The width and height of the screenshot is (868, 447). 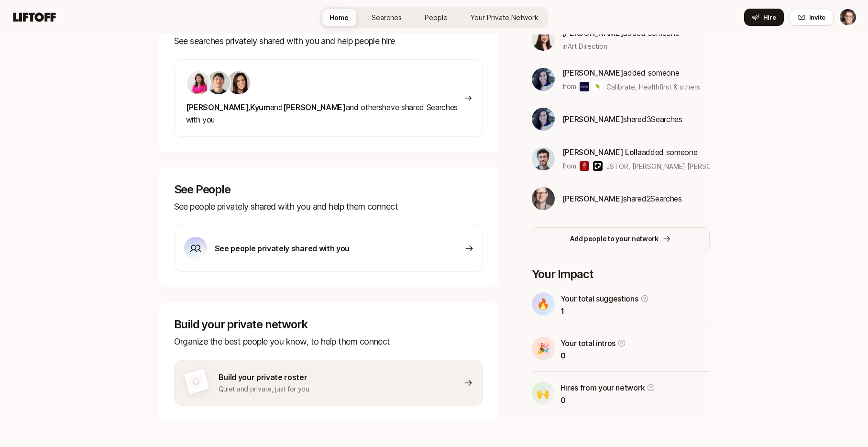 I want to click on button: Eric Smith, so click(x=848, y=17).